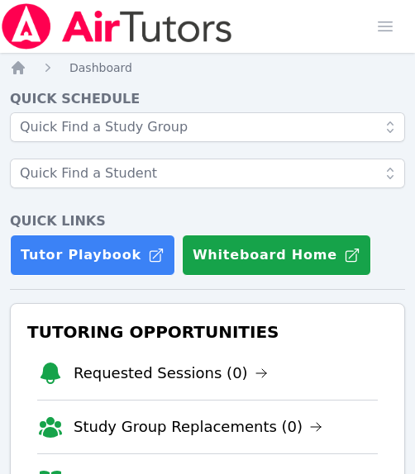 The height and width of the screenshot is (474, 415). I want to click on input: Quick Find a Study Group, so click(207, 127).